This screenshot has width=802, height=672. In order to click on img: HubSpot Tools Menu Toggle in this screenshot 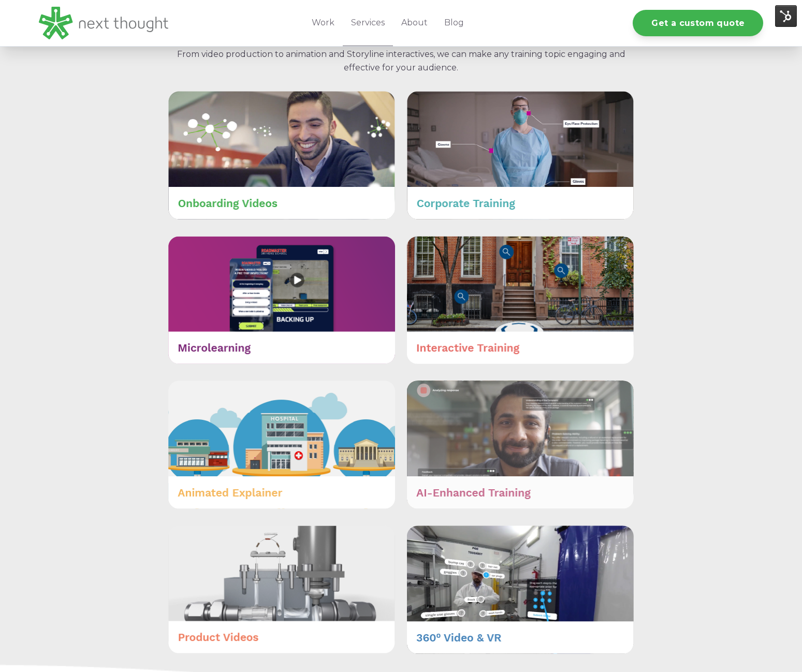, I will do `click(786, 16)`.